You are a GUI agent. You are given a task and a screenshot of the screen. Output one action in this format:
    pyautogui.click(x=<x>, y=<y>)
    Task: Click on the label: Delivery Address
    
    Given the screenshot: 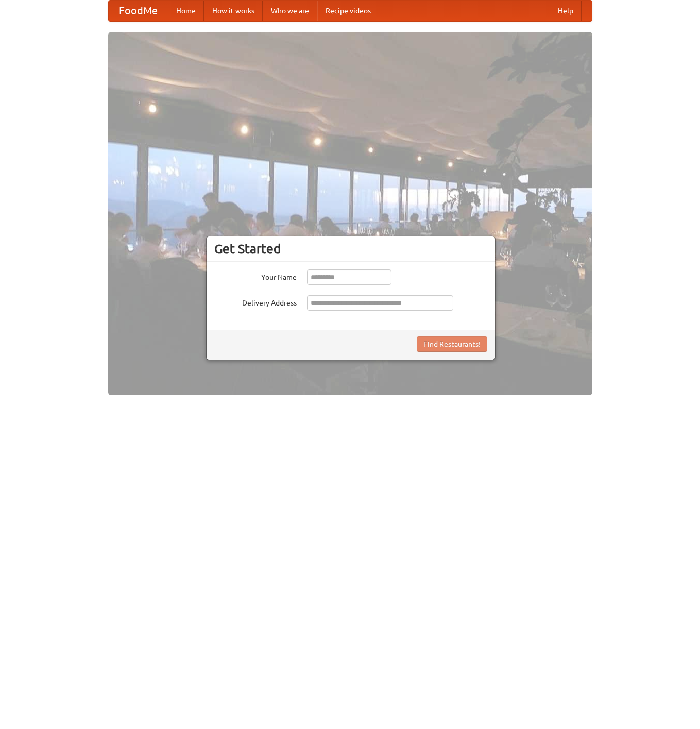 What is the action you would take?
    pyautogui.click(x=256, y=301)
    